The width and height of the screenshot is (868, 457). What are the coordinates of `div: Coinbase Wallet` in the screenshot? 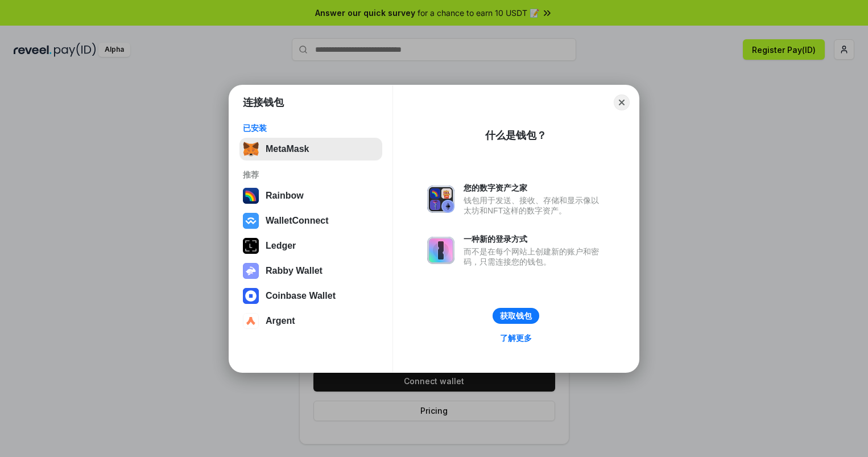 It's located at (300, 296).